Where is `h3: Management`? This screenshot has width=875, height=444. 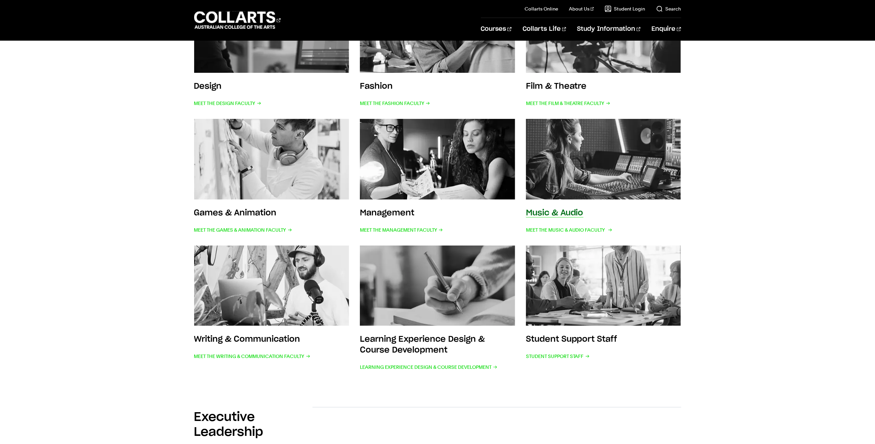 h3: Management is located at coordinates (387, 213).